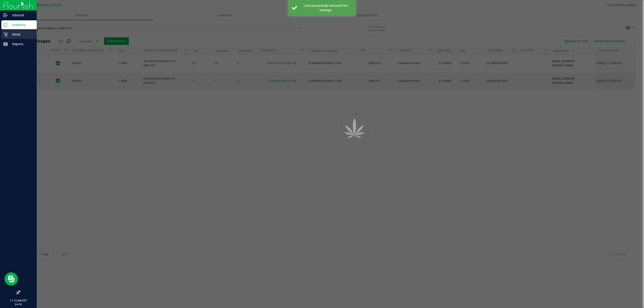 This screenshot has width=644, height=308. Describe the element at coordinates (6, 35) in the screenshot. I see `inline-svg: Retail` at that location.